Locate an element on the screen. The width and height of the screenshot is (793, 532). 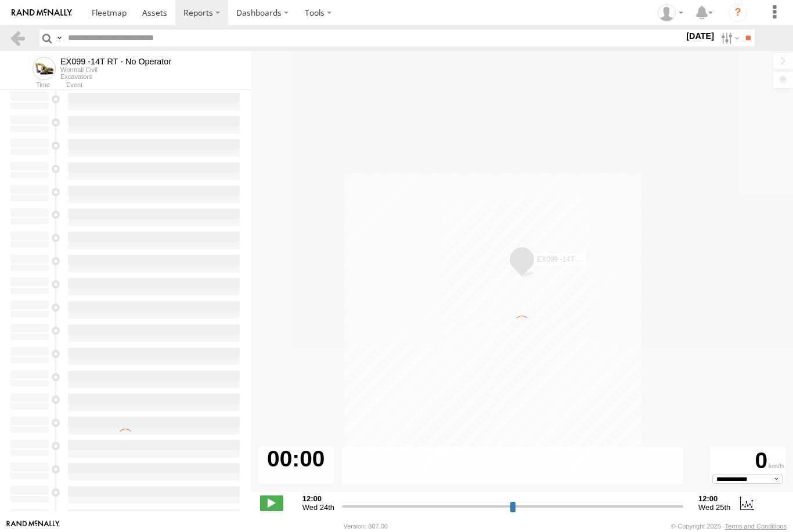
div: 0 is located at coordinates (747, 461).